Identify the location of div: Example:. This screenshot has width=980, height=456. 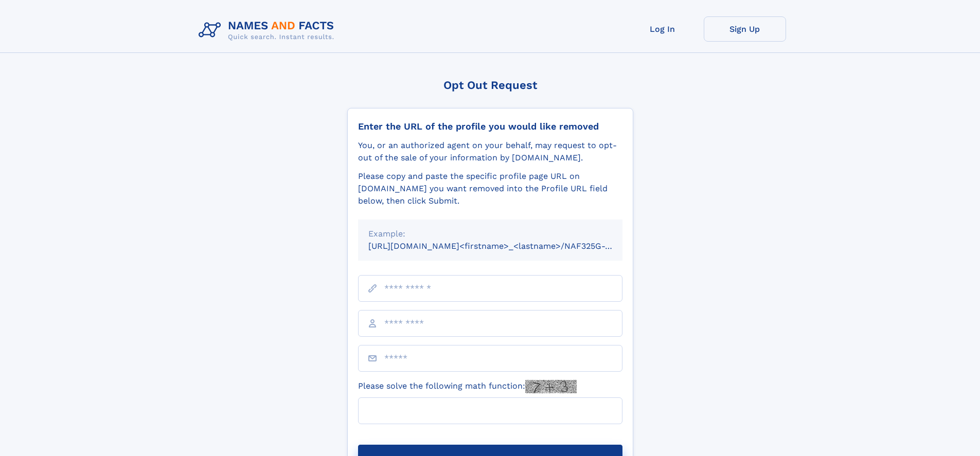
(490, 234).